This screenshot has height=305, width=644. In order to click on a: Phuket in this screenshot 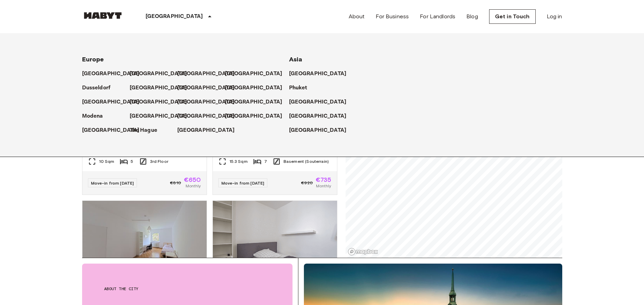, I will do `click(301, 88)`.